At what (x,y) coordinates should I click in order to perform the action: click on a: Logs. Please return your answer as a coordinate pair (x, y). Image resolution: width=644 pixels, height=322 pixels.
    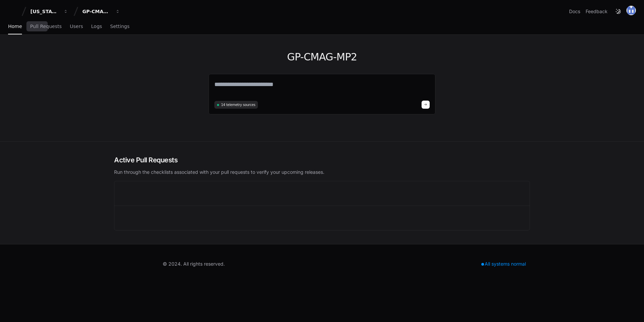
    Looking at the image, I should click on (96, 27).